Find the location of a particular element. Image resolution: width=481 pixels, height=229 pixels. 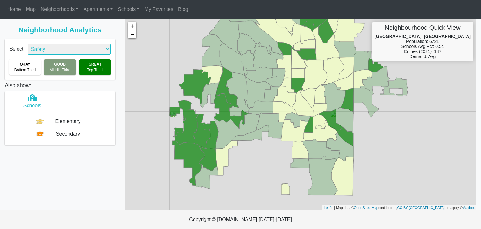

span: Map is located at coordinates (31, 9).